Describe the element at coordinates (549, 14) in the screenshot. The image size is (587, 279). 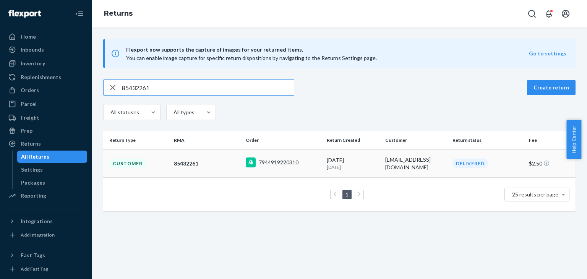
I see `button: Open notifications` at that location.